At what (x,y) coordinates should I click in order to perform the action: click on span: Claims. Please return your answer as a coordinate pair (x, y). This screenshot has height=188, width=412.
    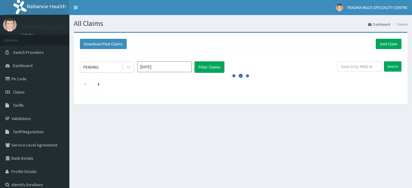
    Looking at the image, I should click on (19, 92).